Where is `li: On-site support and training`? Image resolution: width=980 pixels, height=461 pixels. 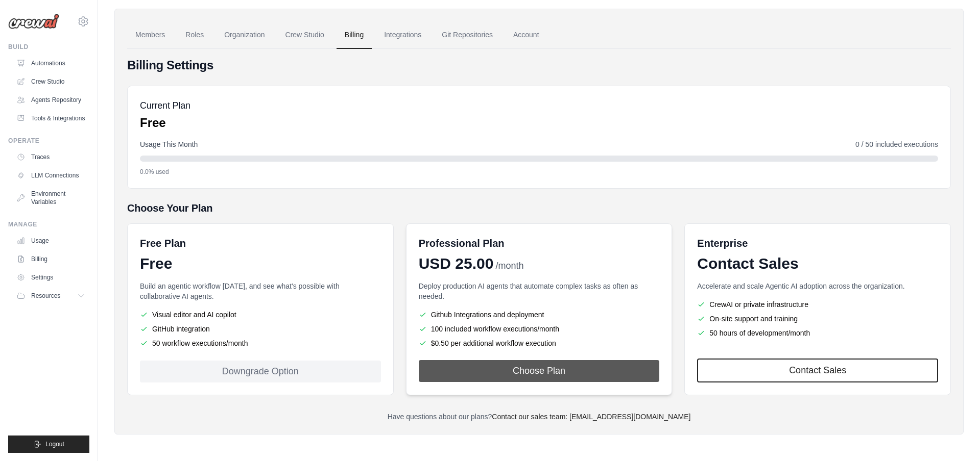
li: On-site support and training is located at coordinates (817, 319).